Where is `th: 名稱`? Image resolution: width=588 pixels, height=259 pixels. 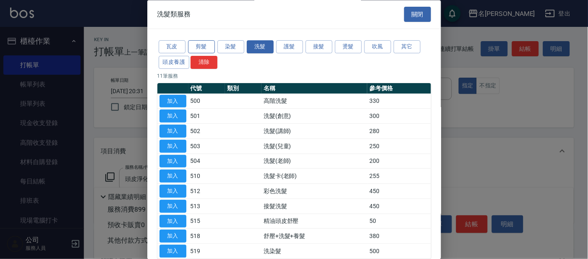 th: 名稱 is located at coordinates (314, 88).